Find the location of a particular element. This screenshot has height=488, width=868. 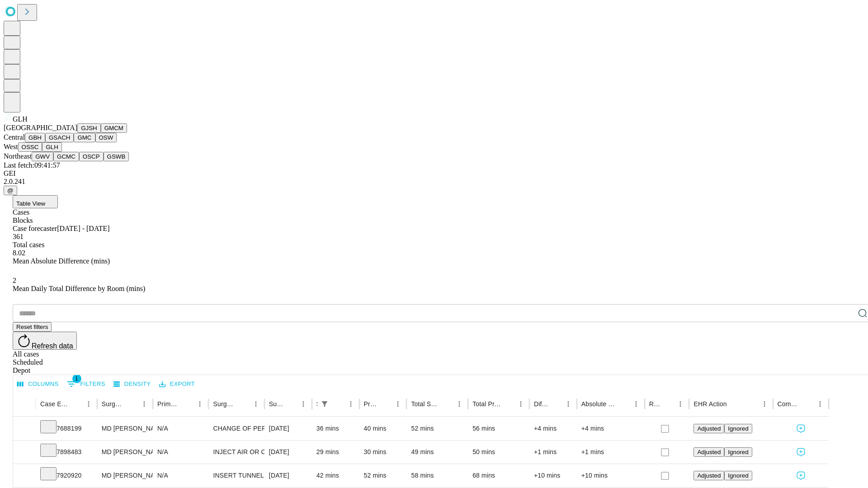

div: 7898483 is located at coordinates (66, 452).